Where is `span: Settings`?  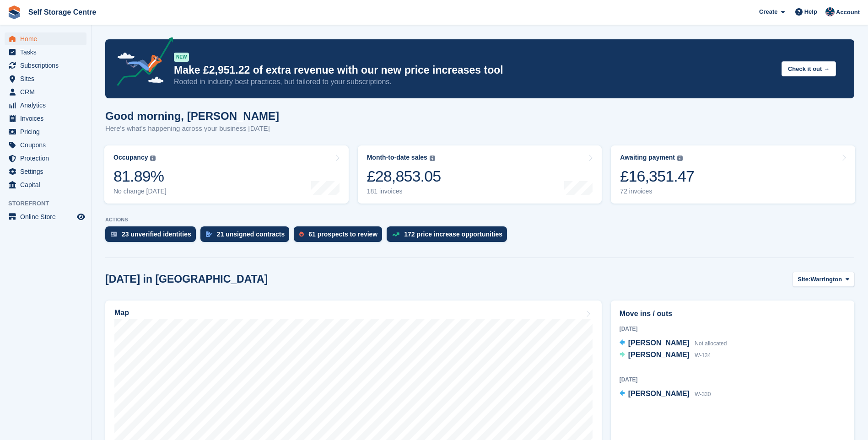
span: Settings is located at coordinates (48, 171).